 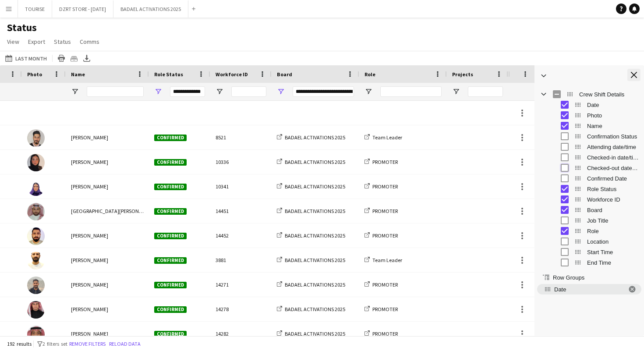 I want to click on a: Export, so click(x=36, y=42).